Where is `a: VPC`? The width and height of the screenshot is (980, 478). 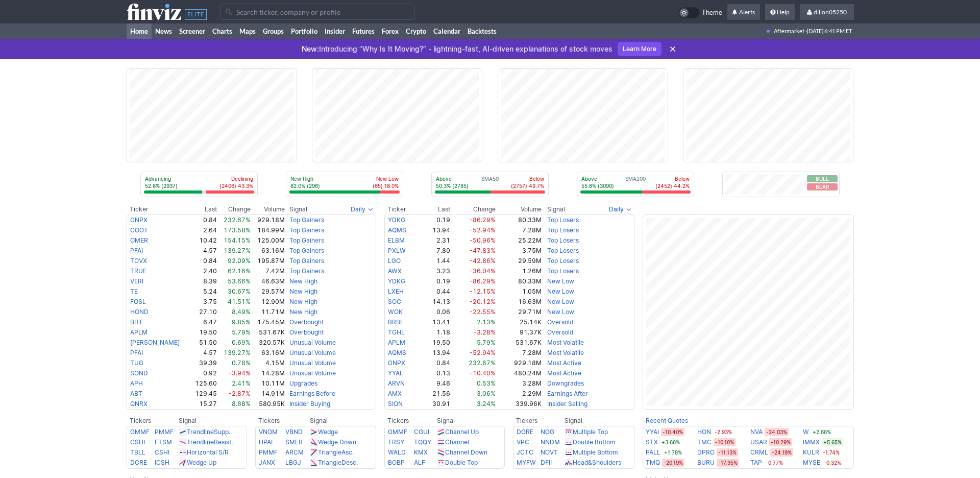
a: VPC is located at coordinates (523, 442).